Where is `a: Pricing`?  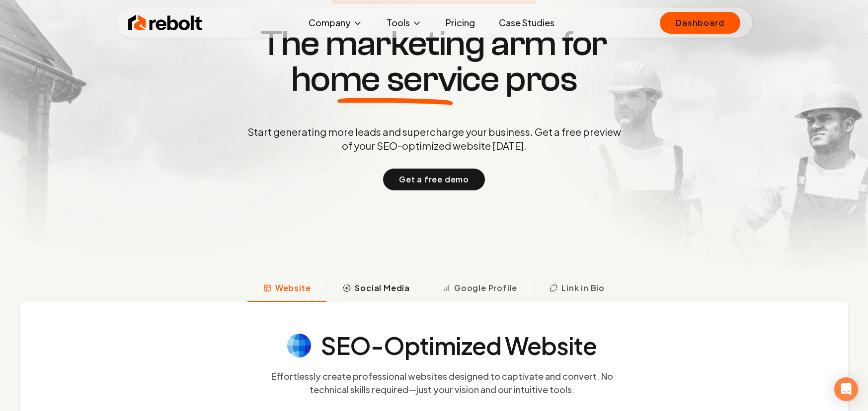
a: Pricing is located at coordinates (460, 23).